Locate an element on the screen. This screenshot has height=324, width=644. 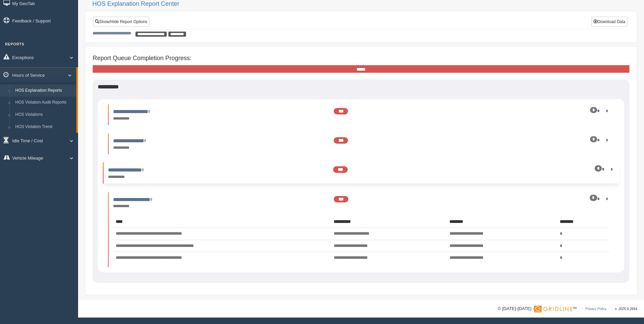
span: v. 2025.6.2844 is located at coordinates (626, 309).